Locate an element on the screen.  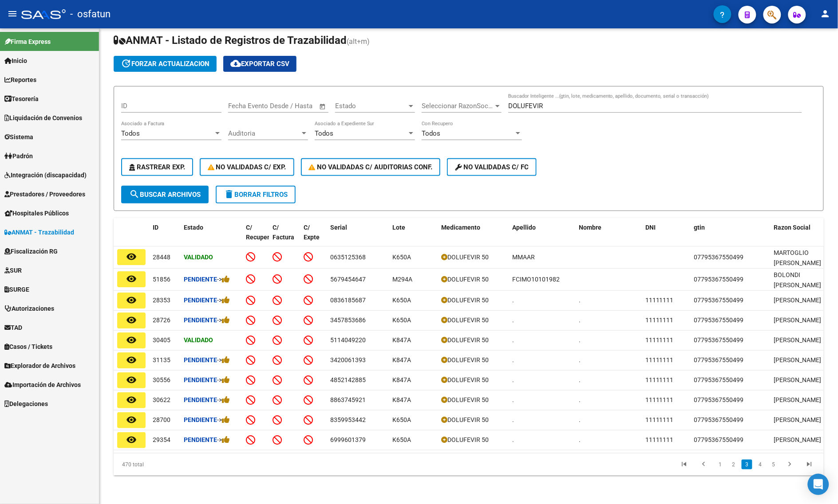
span: SUR is located at coordinates (13, 270).